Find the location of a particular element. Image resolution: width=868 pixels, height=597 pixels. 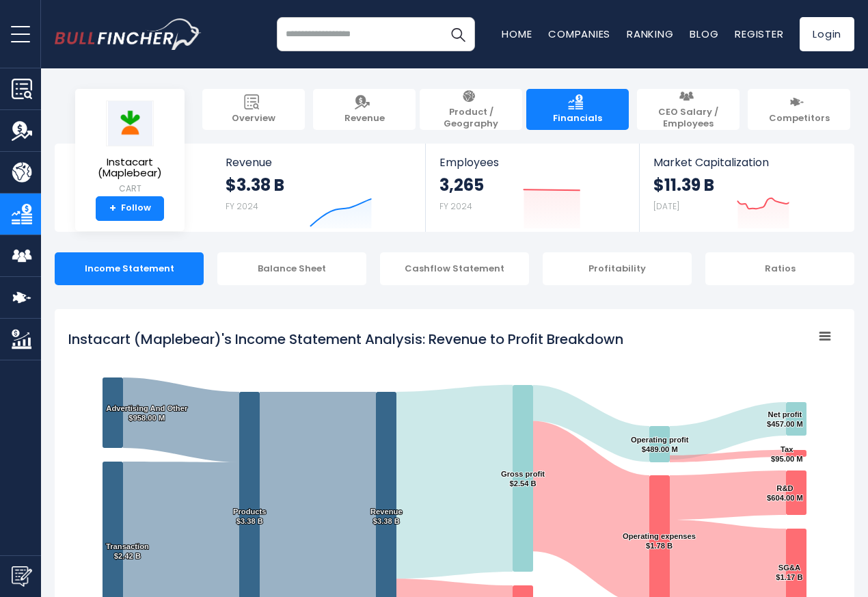

tspan: Instacart (Maplebear)'s Income Statement Analysis: Revenue to Profit Breakdown is located at coordinates (346, 339).